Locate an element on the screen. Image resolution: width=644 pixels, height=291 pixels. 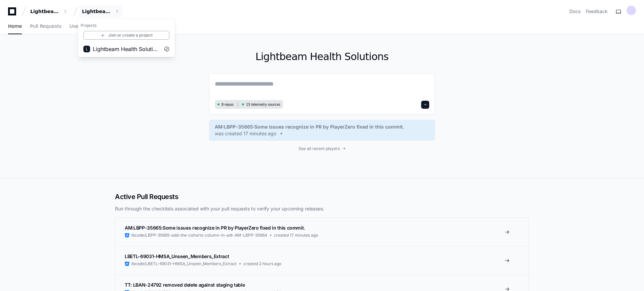
span: LBETL-69031-HMSA_Unseen_Members_Extract is located at coordinates (177, 256).